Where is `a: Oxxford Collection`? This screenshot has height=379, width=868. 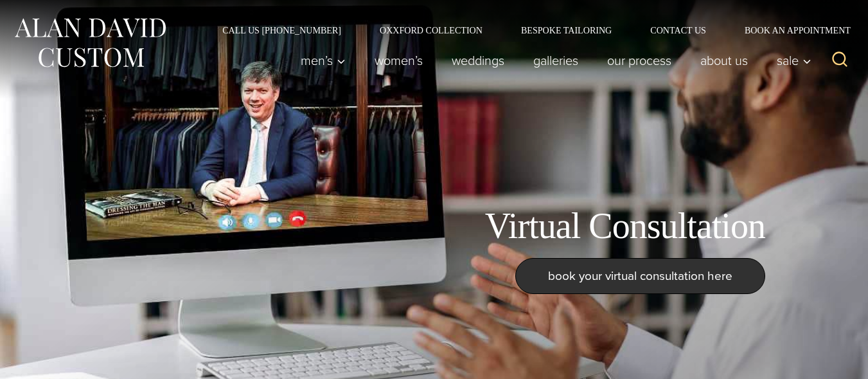 a: Oxxford Collection is located at coordinates (431, 30).